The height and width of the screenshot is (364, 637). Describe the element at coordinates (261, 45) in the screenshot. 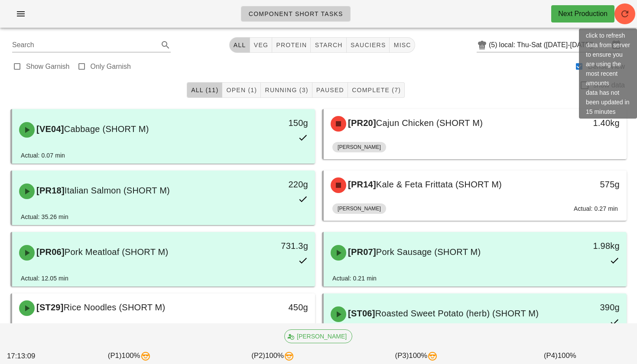

I see `span: veg` at that location.